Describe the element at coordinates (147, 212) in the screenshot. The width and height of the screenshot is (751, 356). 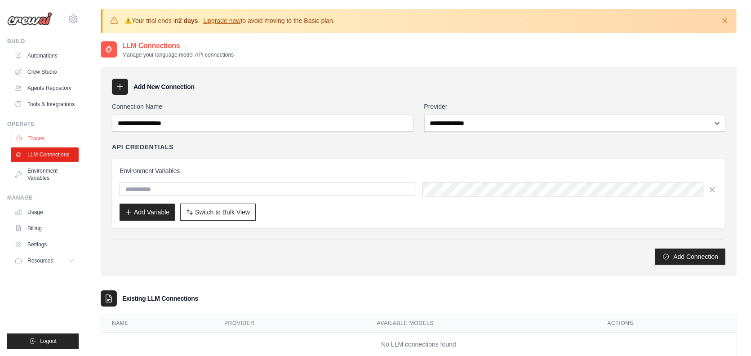
I see `button: Add Variable` at that location.